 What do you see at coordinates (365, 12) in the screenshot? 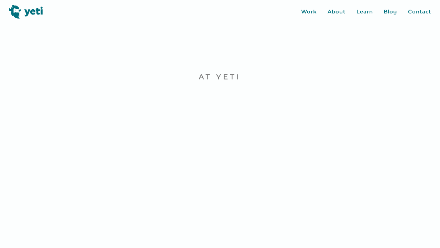
I see `a: Learn` at bounding box center [365, 12].